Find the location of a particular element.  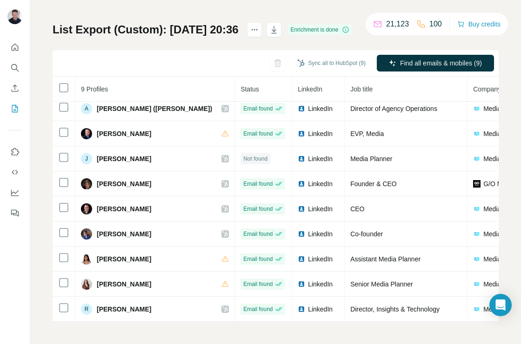

span: Director of Agency Operations is located at coordinates (393, 109).